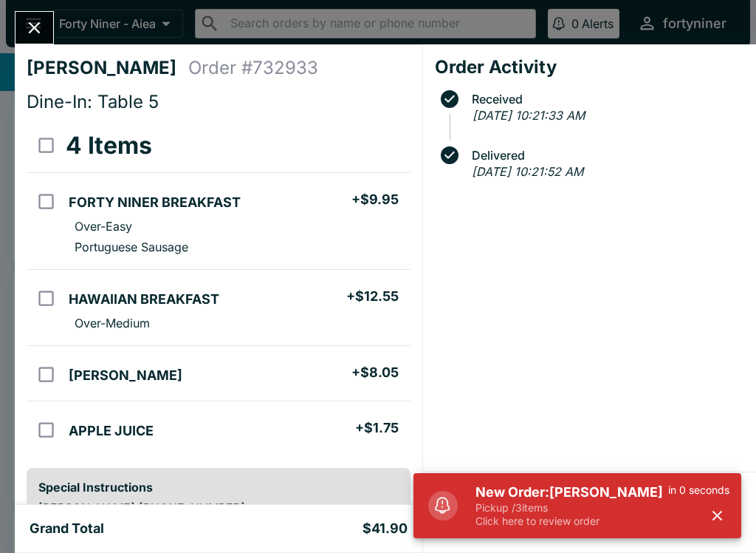 The height and width of the screenshot is (553, 756). I want to click on p: Portuguese Sausage, so click(132, 247).